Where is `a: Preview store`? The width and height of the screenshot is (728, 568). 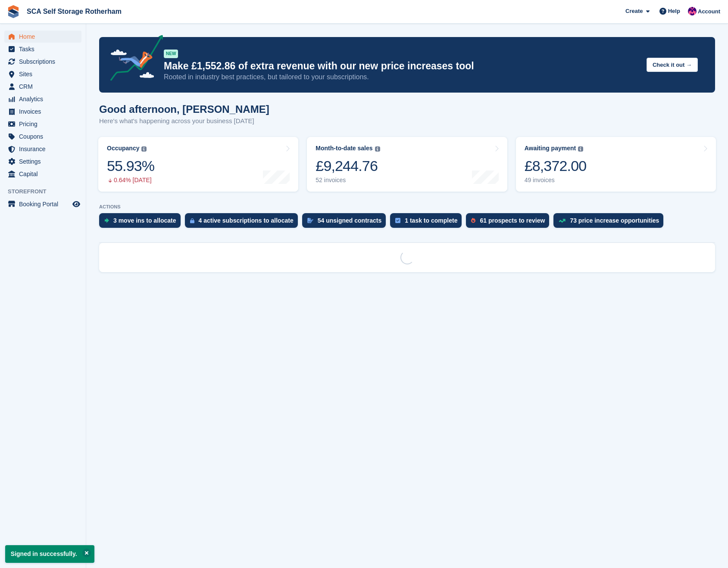 a: Preview store is located at coordinates (76, 204).